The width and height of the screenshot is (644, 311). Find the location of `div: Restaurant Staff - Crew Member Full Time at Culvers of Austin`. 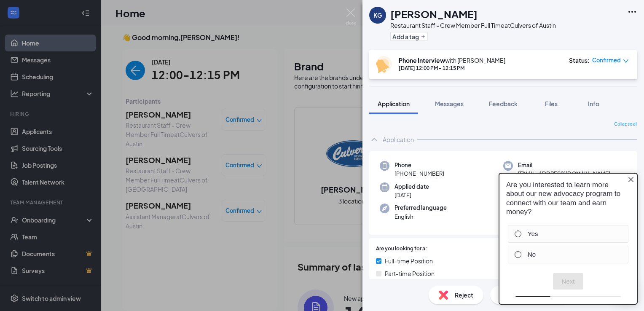

div: Restaurant Staff - Crew Member Full Time at Culvers of Austin is located at coordinates (473, 25).